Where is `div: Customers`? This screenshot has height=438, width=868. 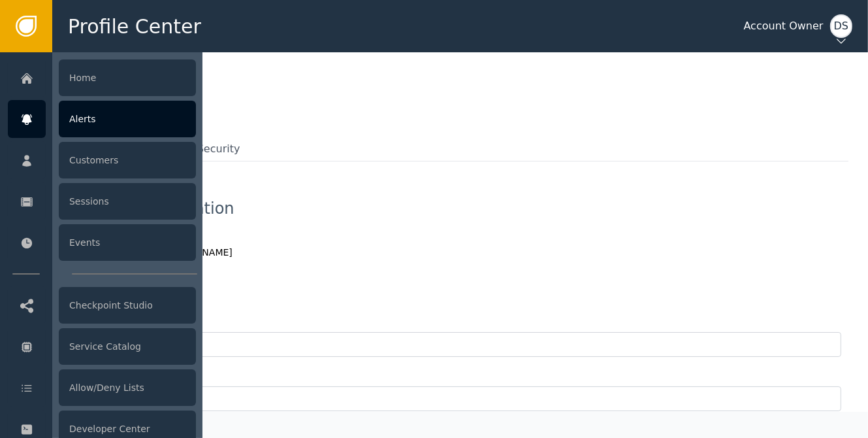
div: Customers is located at coordinates (128, 160).